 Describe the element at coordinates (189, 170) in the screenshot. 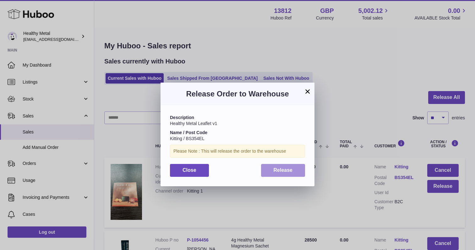

I see `span: Close` at that location.